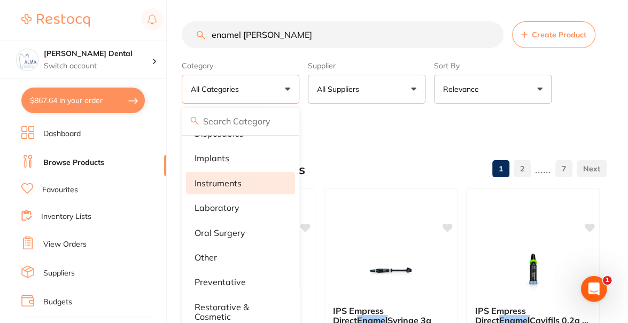  I want to click on button: $867.64 in your order, so click(83, 100).